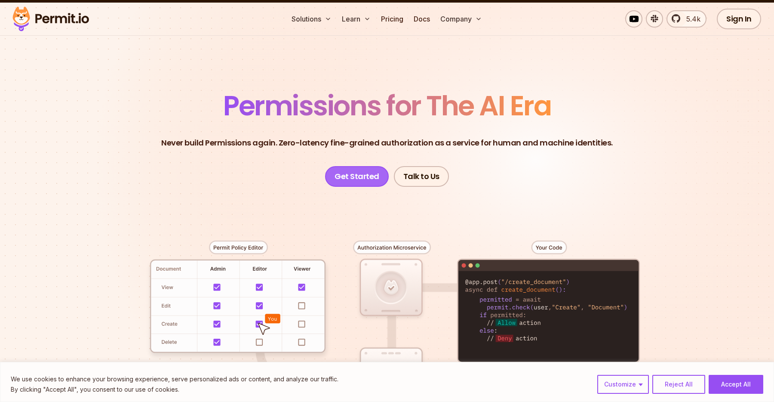 The image size is (774, 402). What do you see at coordinates (623, 384) in the screenshot?
I see `button: Customize` at bounding box center [623, 384].